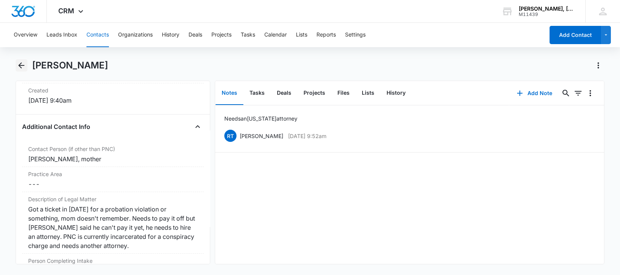 This screenshot has width=620, height=275. Describe the element at coordinates (113, 180) in the screenshot. I see `div: Practice Area---` at that location.